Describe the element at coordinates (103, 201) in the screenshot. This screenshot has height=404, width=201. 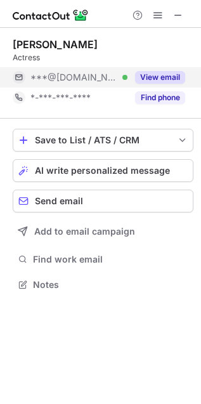
I see `button: Send email` at that location.